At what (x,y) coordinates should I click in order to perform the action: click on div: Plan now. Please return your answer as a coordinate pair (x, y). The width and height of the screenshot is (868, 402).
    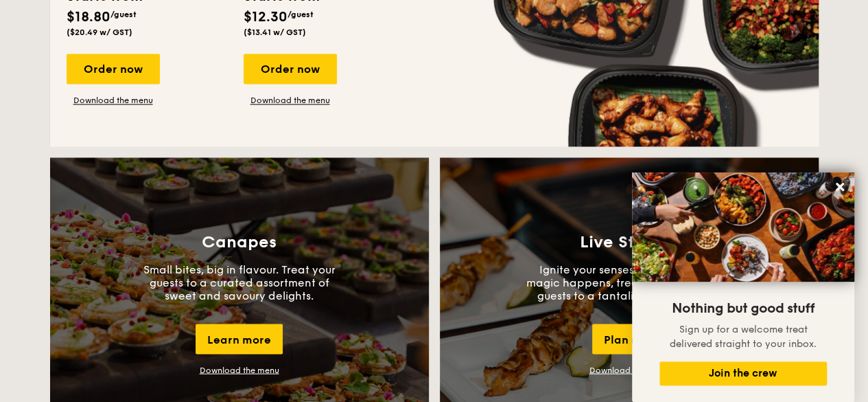
    Looking at the image, I should click on (629, 338).